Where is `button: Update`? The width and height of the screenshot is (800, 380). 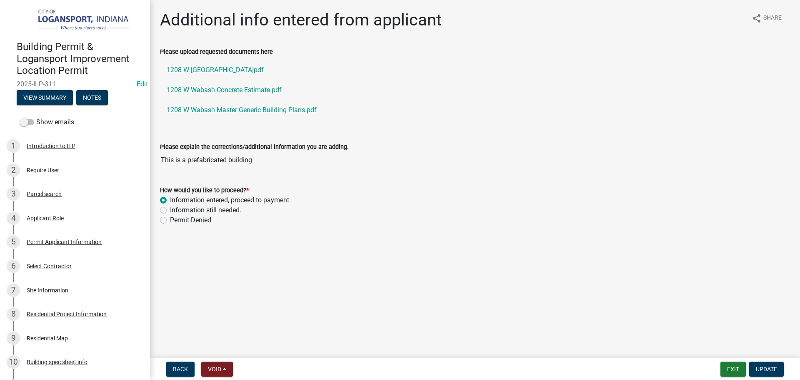
button: Update is located at coordinates (766, 369).